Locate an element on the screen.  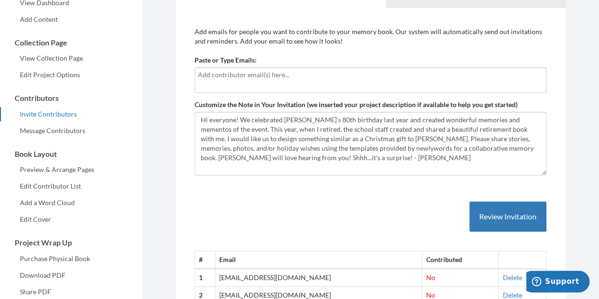
h3: Project Wrap Up is located at coordinates (71, 243).